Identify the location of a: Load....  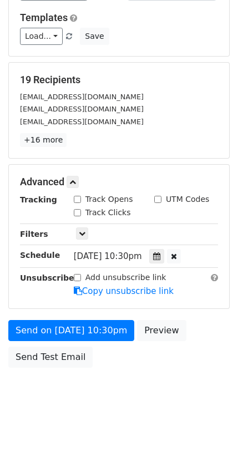
(41, 36).